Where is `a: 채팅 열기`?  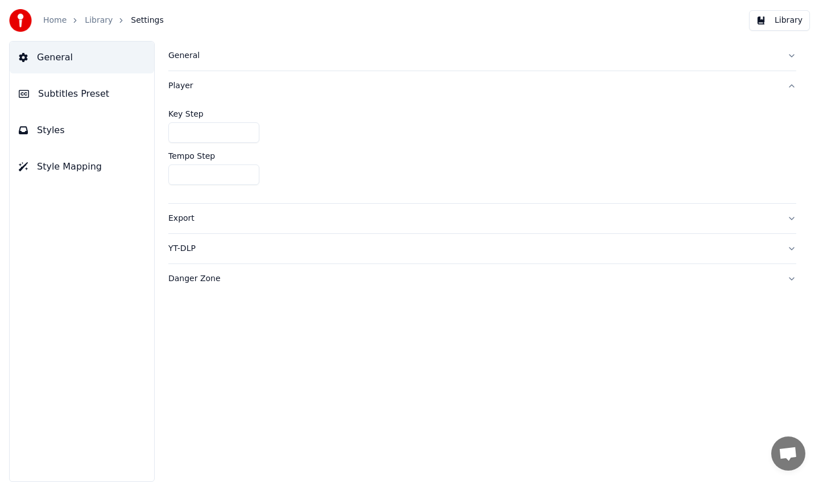 a: 채팅 열기 is located at coordinates (788, 453).